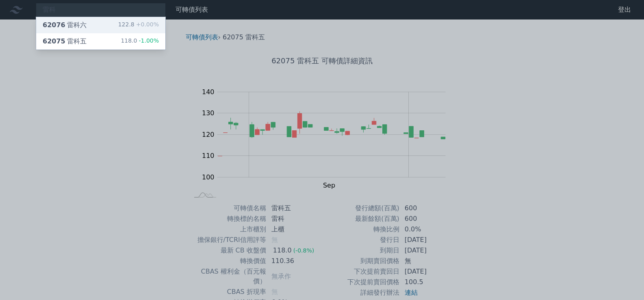  Describe the element at coordinates (65, 25) in the screenshot. I see `div: 雷科六` at that location.